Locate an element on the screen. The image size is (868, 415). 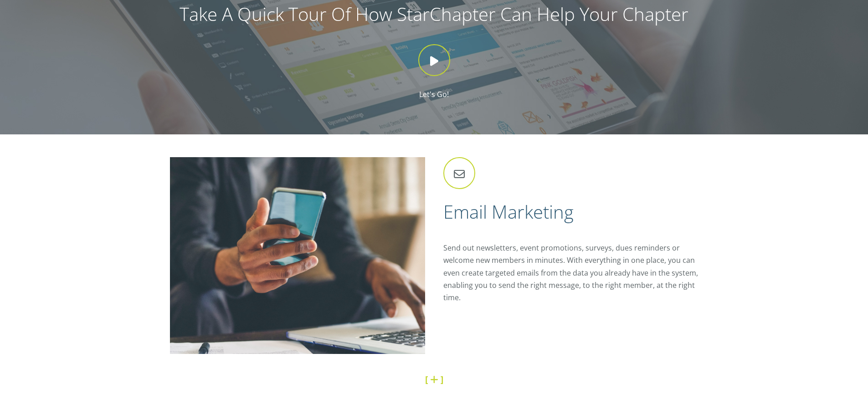
p: Send out newsletters, event promotions, surveys, dues reminders or welcome new members in minutes... is located at coordinates (571, 273).